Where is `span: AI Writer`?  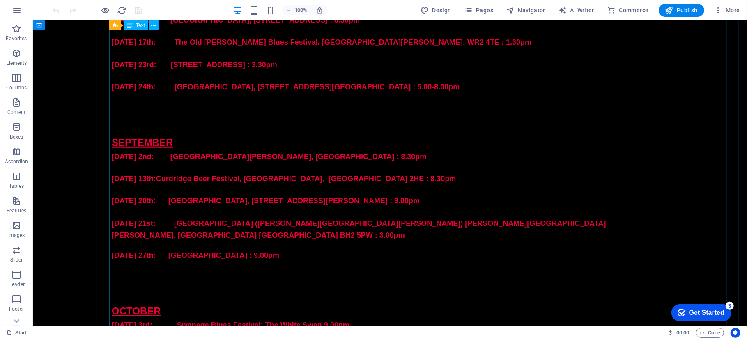 span: AI Writer is located at coordinates (576, 10).